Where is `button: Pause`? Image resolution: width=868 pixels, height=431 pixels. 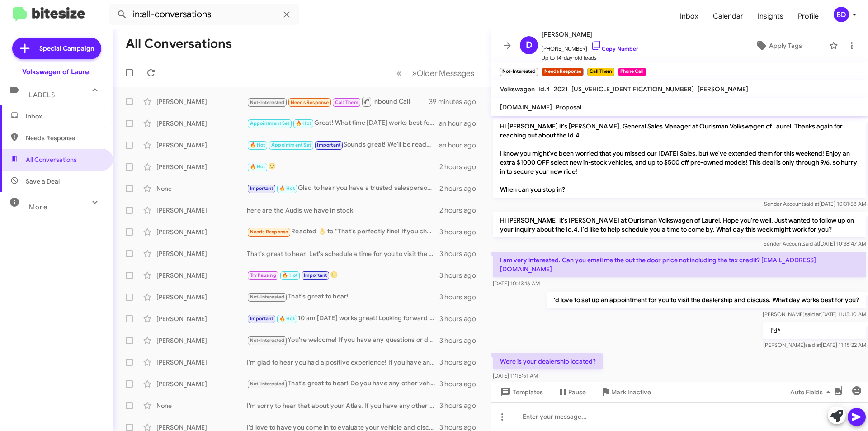
button: Pause is located at coordinates (571, 392).